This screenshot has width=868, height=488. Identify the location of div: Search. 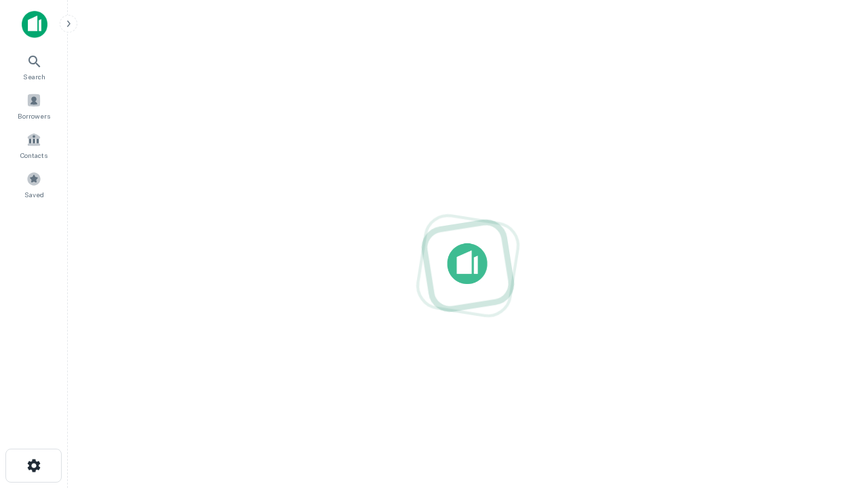
(34, 66).